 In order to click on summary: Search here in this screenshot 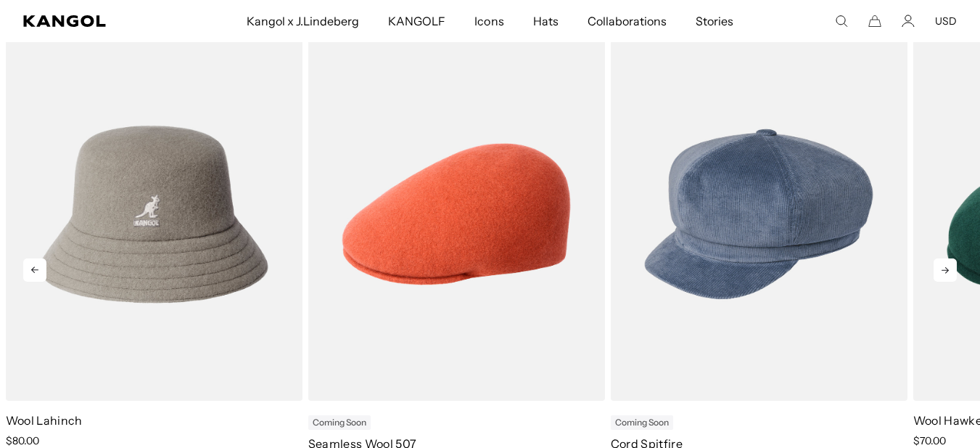, I will do `click(842, 21)`.